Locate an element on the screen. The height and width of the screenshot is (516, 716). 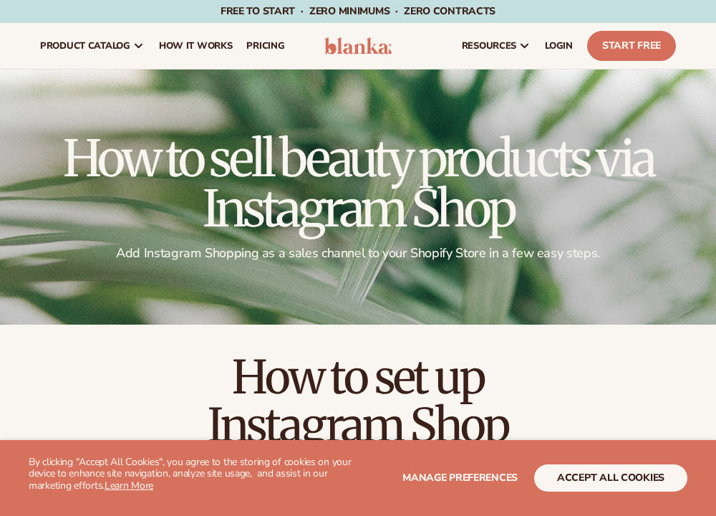
a: LOGIN is located at coordinates (558, 46).